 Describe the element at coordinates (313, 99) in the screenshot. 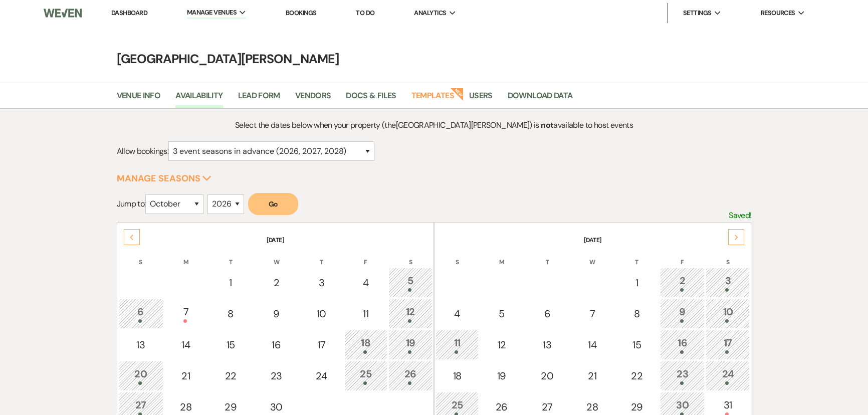

I see `a: Vendors` at that location.